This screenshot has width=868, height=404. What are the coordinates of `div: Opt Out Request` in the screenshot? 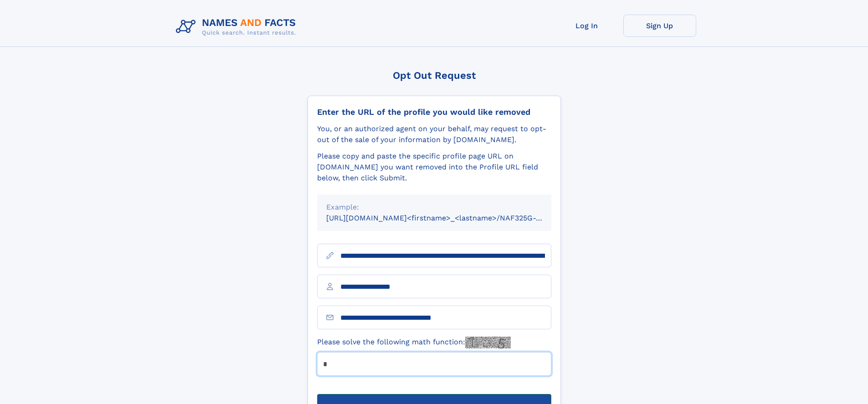 It's located at (434, 75).